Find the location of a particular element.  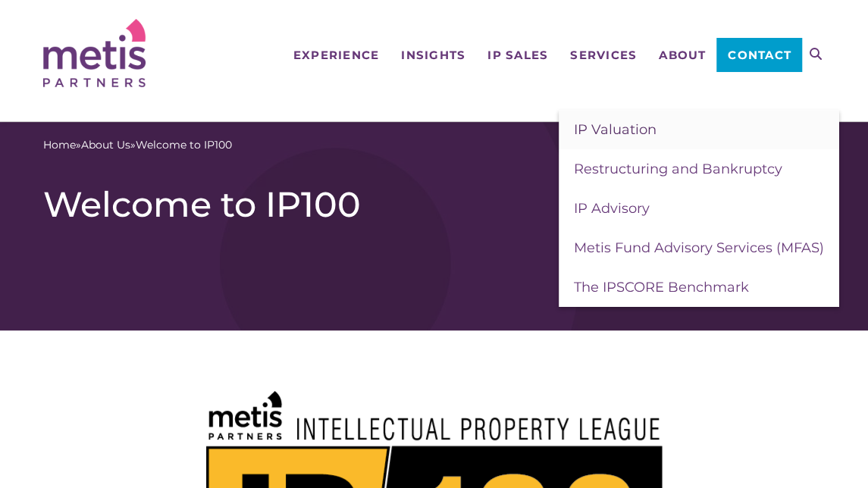

span: Experience is located at coordinates (336, 55).